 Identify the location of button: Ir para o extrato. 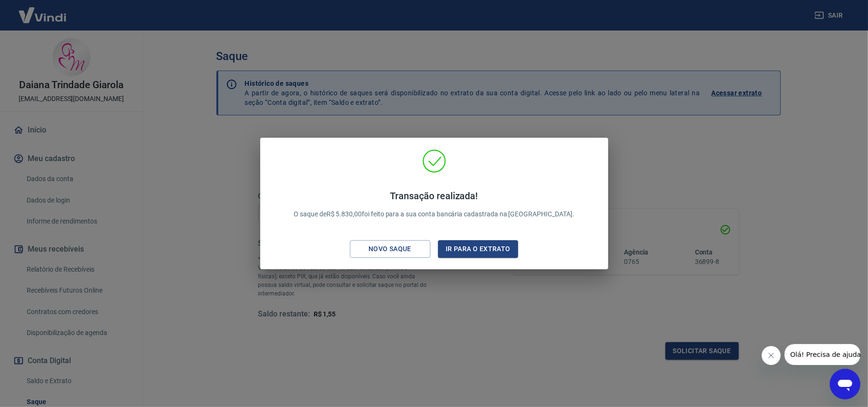
(478, 249).